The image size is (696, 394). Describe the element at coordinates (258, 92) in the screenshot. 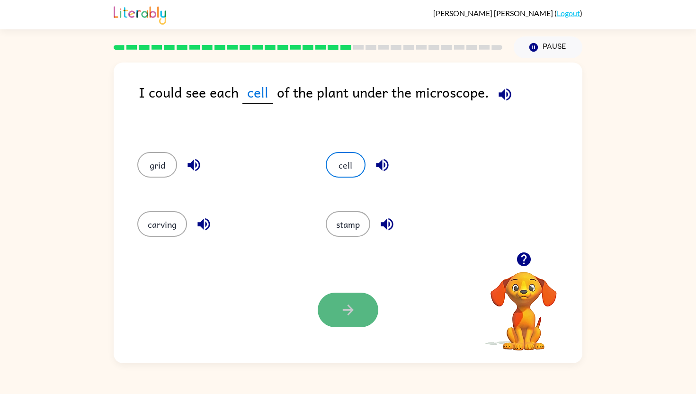

I see `span: cell` at that location.